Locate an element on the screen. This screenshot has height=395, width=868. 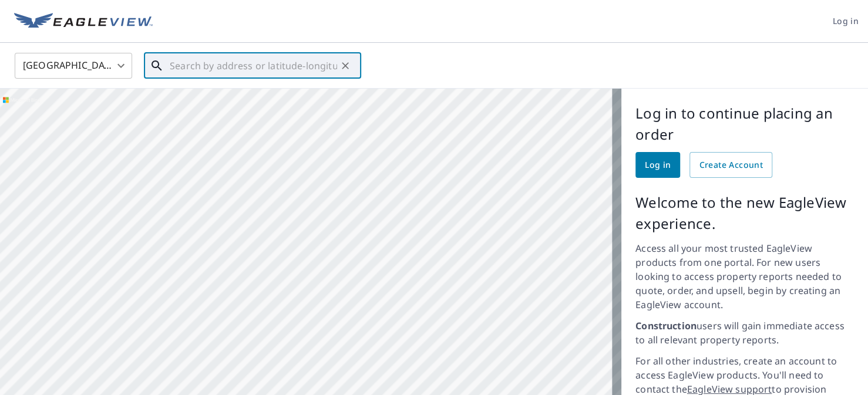
span: Create Account is located at coordinates (731, 165).